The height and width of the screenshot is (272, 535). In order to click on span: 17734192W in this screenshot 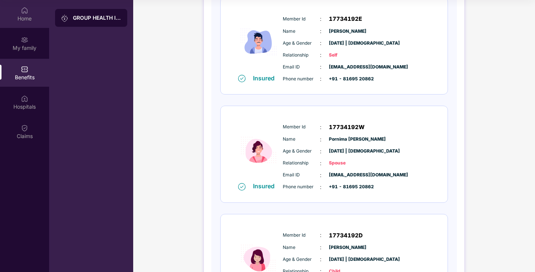, I will do `click(347, 127)`.